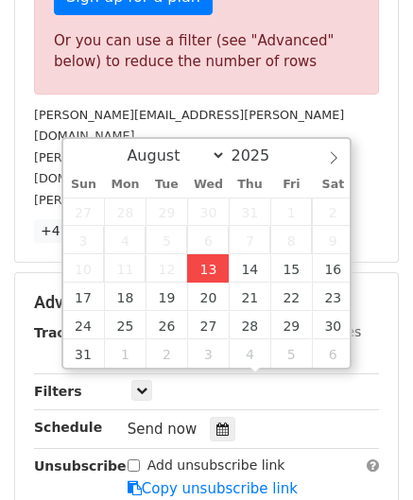  What do you see at coordinates (84, 325) in the screenshot?
I see `span: August 24, 2025` at bounding box center [84, 325].